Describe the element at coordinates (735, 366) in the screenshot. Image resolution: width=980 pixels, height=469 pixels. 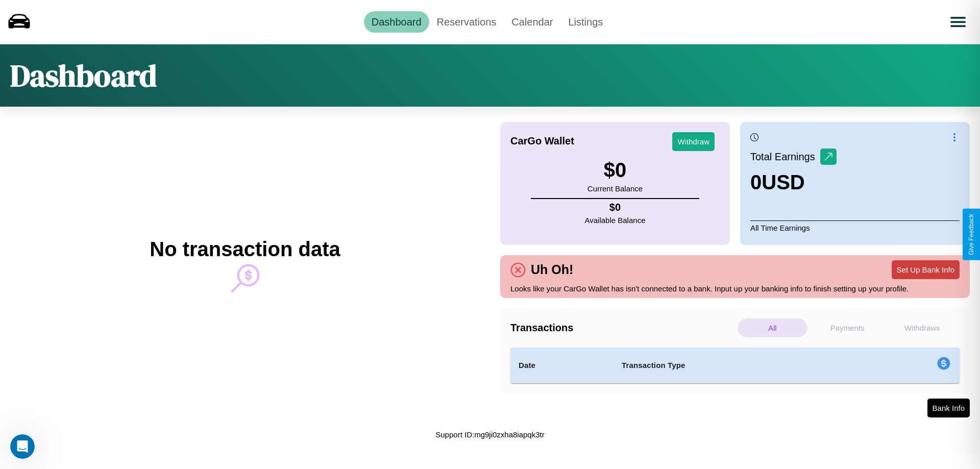
I see `table: simple table` at that location.